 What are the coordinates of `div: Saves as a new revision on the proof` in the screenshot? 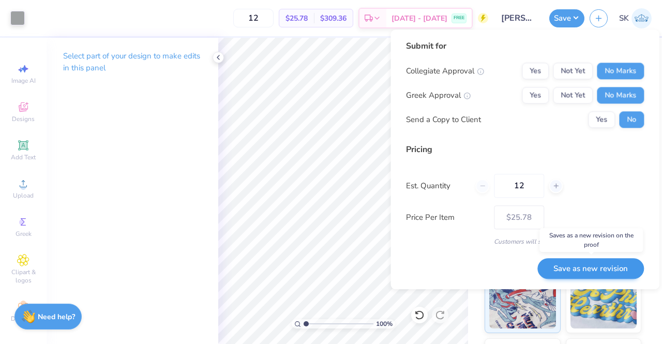 It's located at (592, 240).